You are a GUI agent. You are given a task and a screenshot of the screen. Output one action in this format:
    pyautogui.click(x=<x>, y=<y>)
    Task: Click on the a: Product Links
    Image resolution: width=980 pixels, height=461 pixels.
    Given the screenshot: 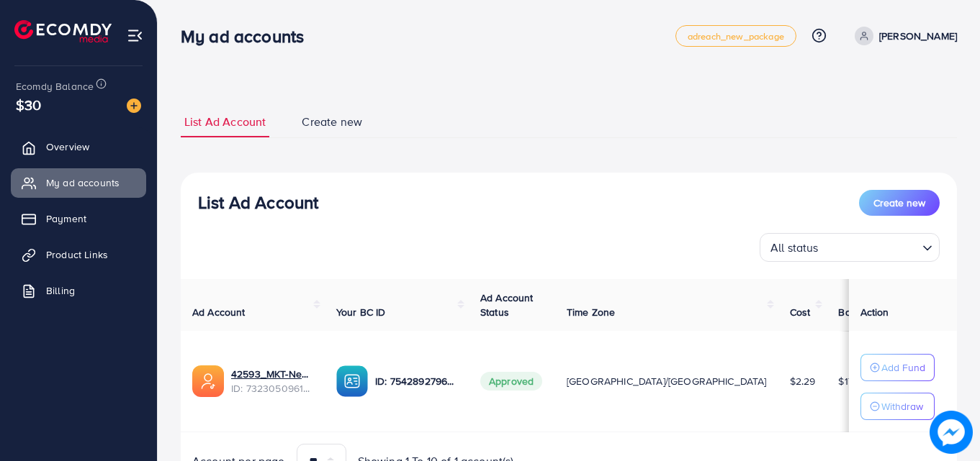 What is the action you would take?
    pyautogui.click(x=79, y=255)
    